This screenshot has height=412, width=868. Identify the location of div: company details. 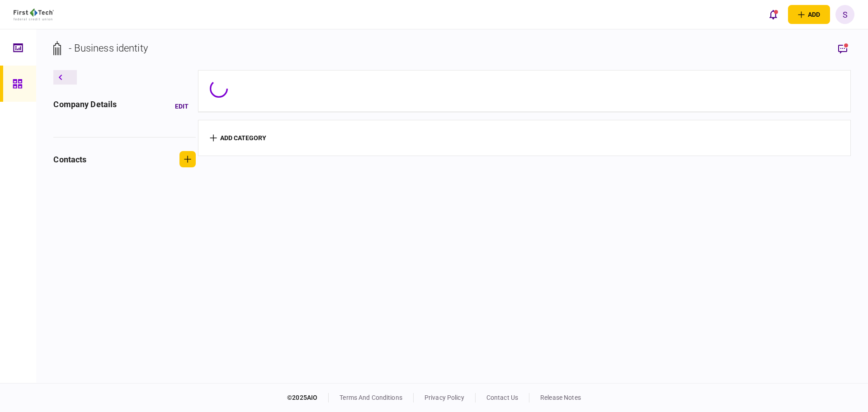
(85, 106).